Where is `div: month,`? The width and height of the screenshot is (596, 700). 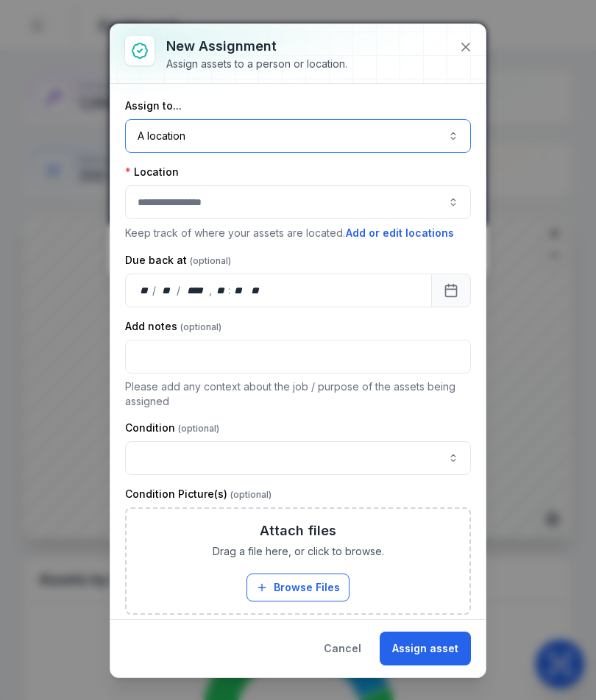 div: month, is located at coordinates (167, 290).